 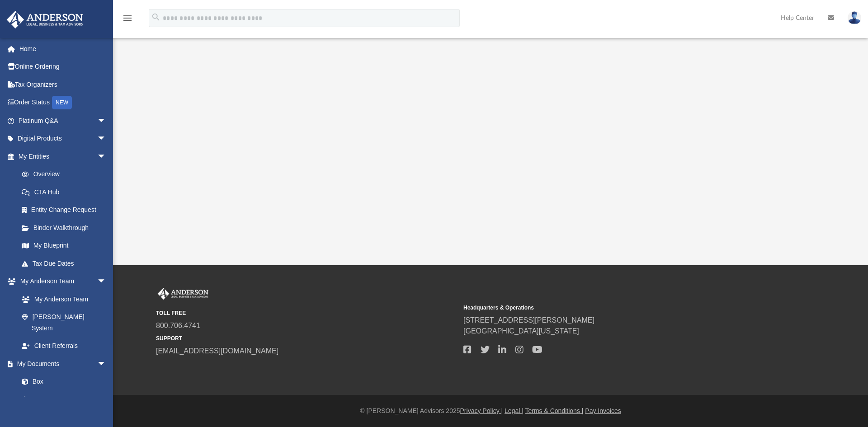 What do you see at coordinates (63, 66) in the screenshot?
I see `a: Online Ordering` at bounding box center [63, 66].